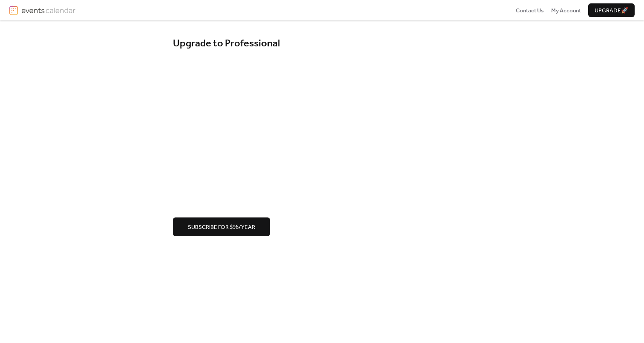 This screenshot has width=644, height=343. Describe the element at coordinates (566, 10) in the screenshot. I see `a: My Account` at that location.